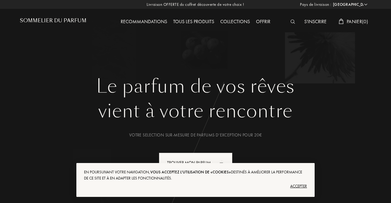 This screenshot has height=203, width=391. Describe the element at coordinates (357, 21) in the screenshot. I see `span: Panier ( 0 )` at that location.